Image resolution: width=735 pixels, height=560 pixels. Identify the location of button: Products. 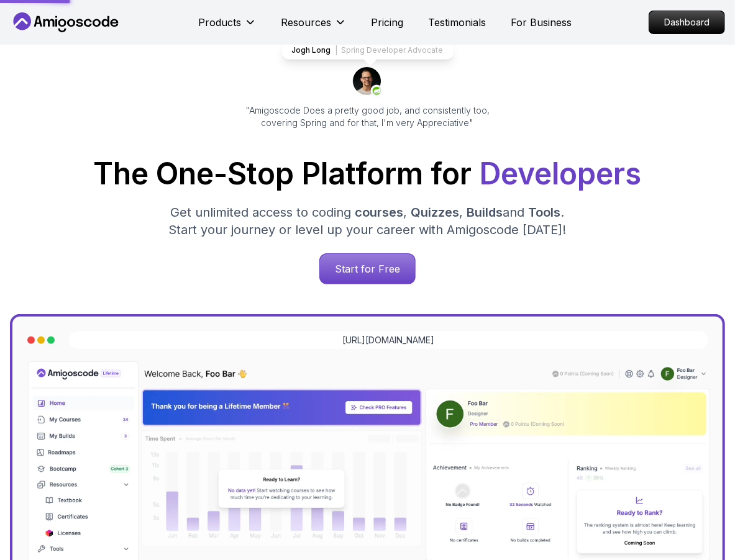
(228, 27).